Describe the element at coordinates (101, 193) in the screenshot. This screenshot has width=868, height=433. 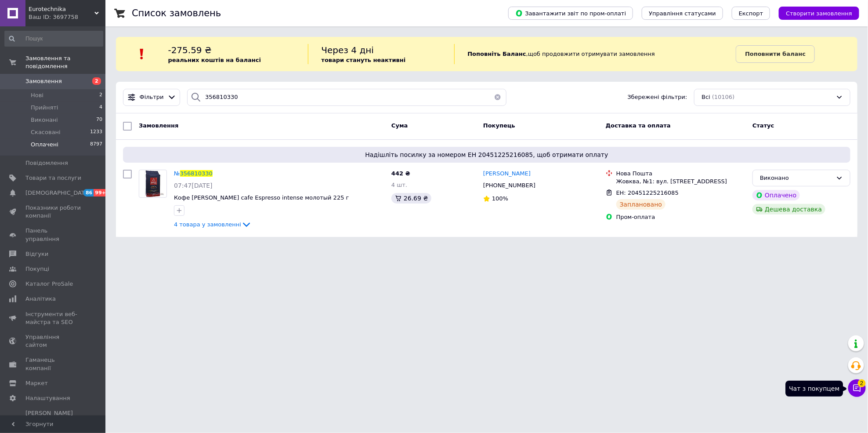
I see `span: 99+` at that location.